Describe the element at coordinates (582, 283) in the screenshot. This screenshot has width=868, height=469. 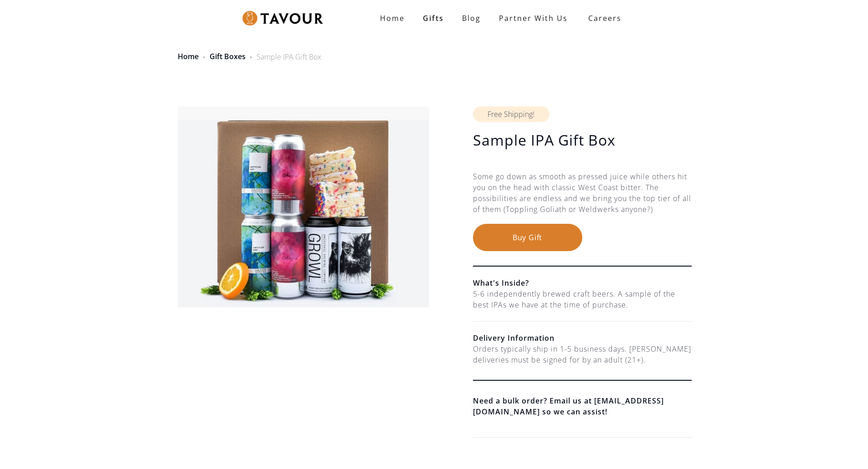
I see `h6: What's Inside?` at that location.